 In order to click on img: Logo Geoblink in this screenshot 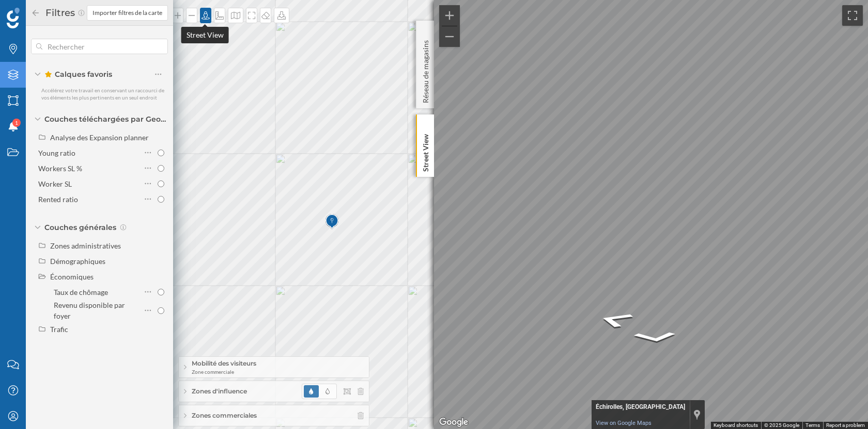, I will do `click(13, 18)`.